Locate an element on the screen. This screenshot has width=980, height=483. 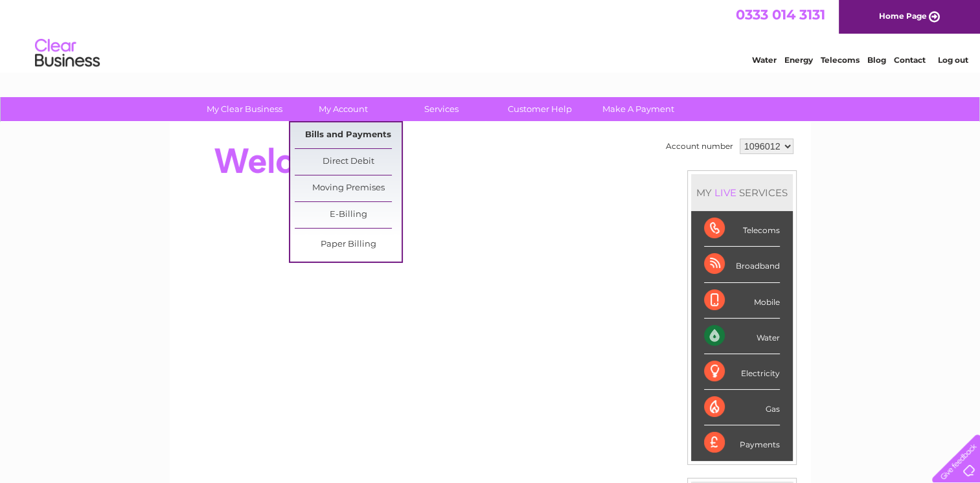
div: Payments is located at coordinates (741, 443).